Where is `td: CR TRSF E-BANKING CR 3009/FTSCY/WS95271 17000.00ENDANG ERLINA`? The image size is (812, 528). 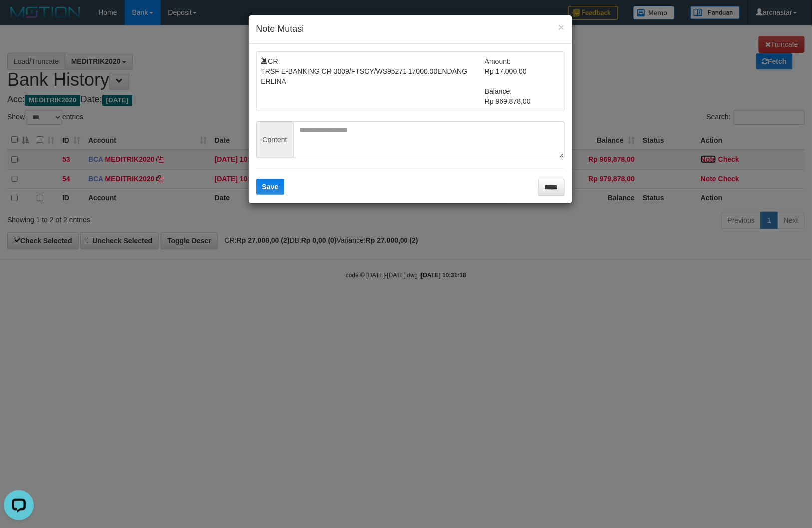
td: CR TRSF E-BANKING CR 3009/FTSCY/WS95271 17000.00ENDANG ERLINA is located at coordinates (373, 81).